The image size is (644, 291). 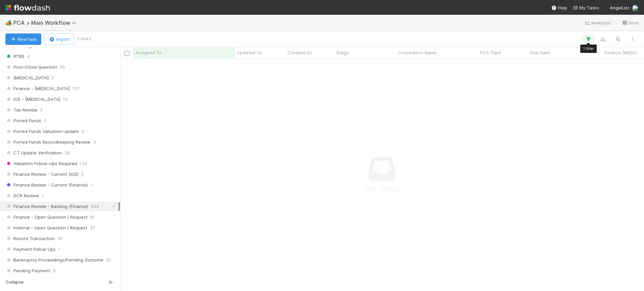 I want to click on span: Finance Review - Current (Finance), so click(x=47, y=185).